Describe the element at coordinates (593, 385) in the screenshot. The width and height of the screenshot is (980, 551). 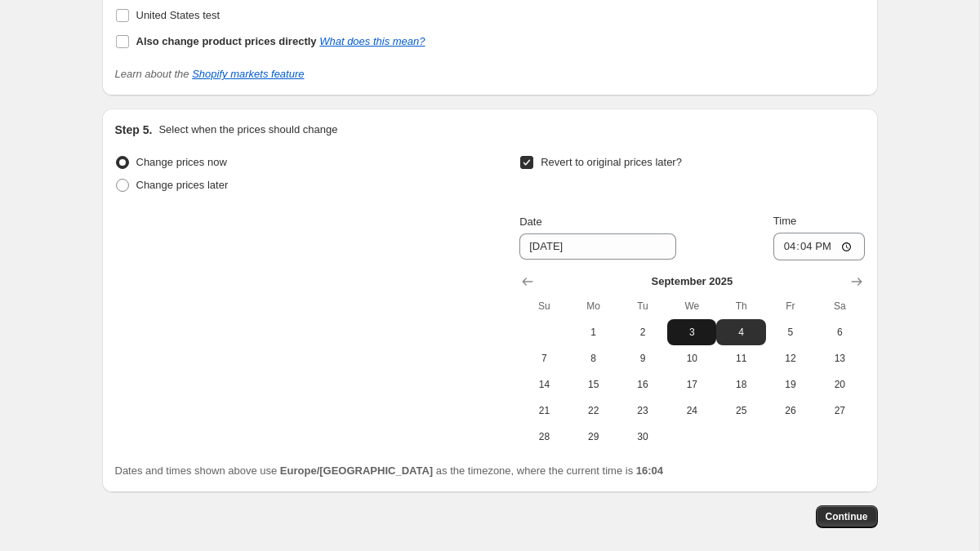
I see `button: Monday September 15 2025` at that location.